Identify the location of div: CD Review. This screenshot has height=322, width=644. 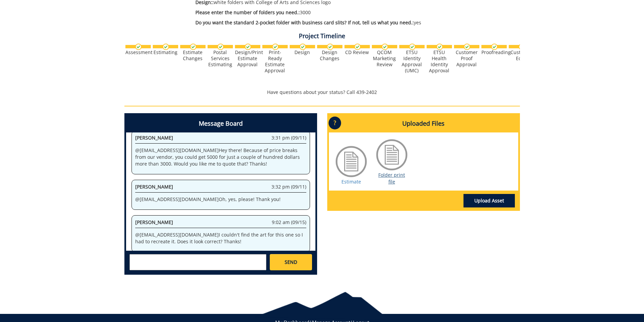
(357, 53).